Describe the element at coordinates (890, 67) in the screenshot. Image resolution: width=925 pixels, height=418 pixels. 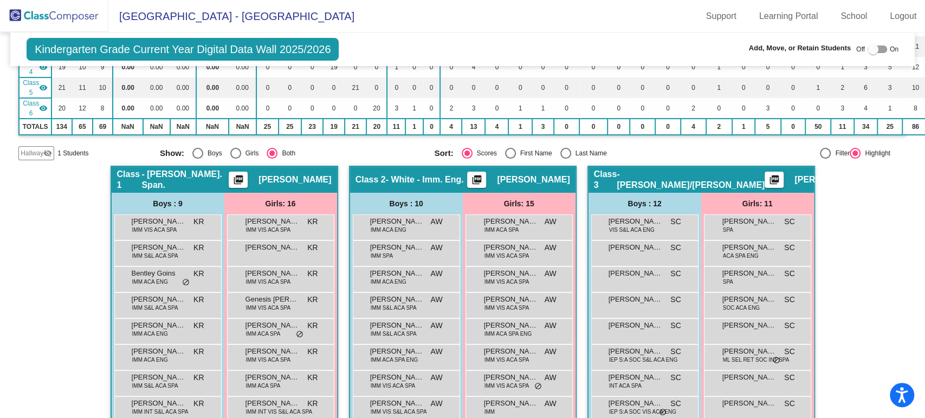
I see `td: 5` at that location.